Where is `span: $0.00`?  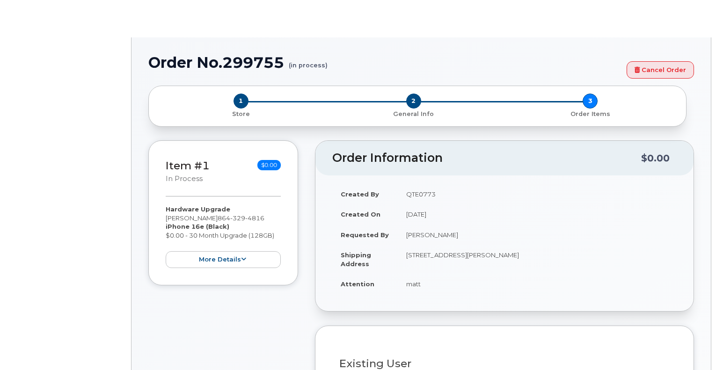
span: $0.00 is located at coordinates (269, 165).